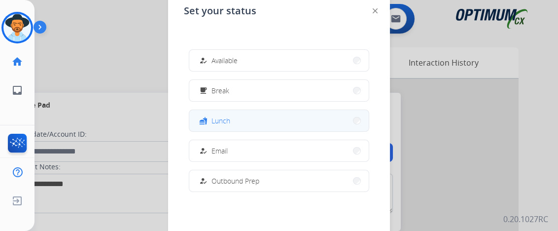 Image resolution: width=558 pixels, height=231 pixels. What do you see at coordinates (279, 60) in the screenshot?
I see `button: Available` at bounding box center [279, 60].